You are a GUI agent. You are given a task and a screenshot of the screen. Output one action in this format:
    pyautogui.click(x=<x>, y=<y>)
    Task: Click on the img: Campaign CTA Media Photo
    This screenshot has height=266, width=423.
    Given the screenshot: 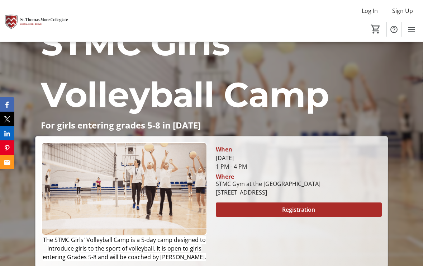 What is the action you would take?
    pyautogui.click(x=124, y=189)
    